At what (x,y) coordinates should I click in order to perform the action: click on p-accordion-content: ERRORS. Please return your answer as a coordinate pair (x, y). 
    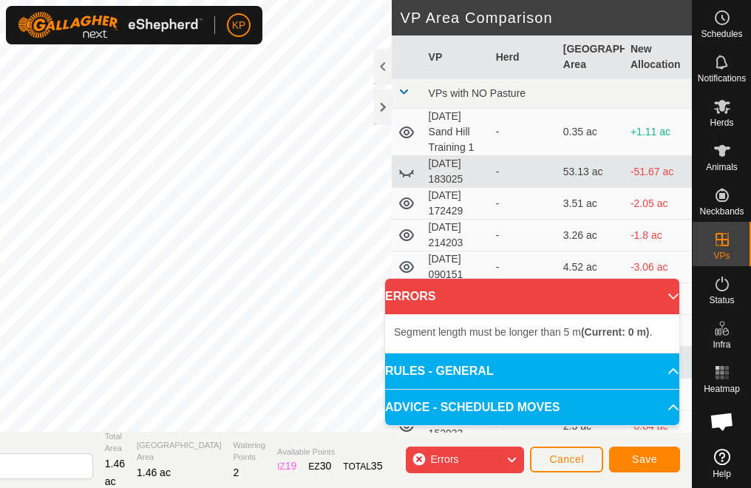
    Looking at the image, I should click on (532, 333).